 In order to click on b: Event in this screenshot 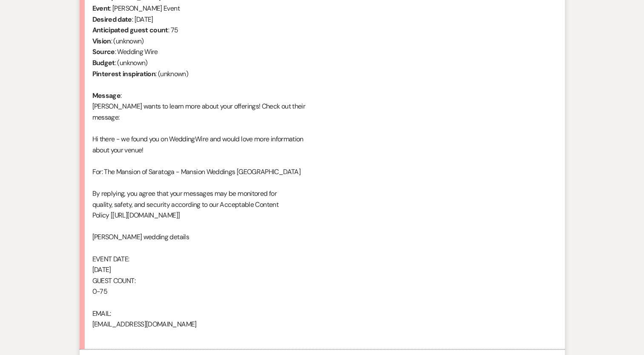, I will do `click(101, 8)`.